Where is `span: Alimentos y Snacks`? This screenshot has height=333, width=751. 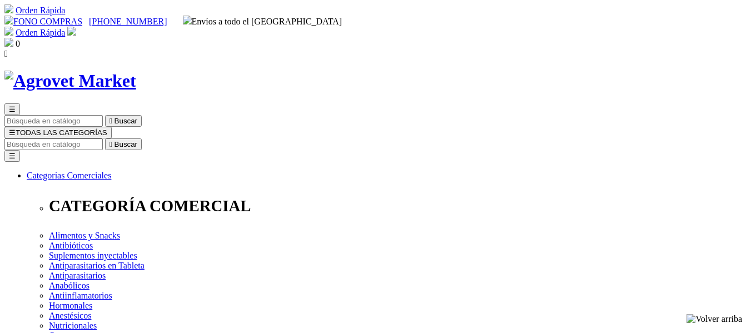
span: Alimentos y Snacks is located at coordinates (85, 235).